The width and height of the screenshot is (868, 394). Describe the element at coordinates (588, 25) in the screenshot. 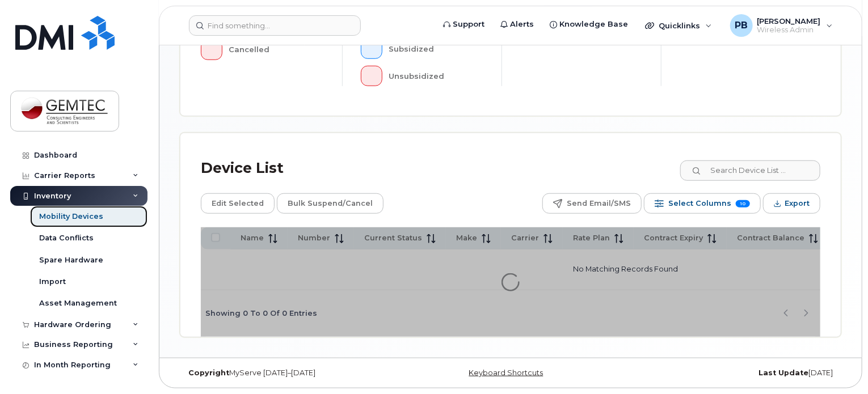

I see `a: Knowledge Base` at that location.